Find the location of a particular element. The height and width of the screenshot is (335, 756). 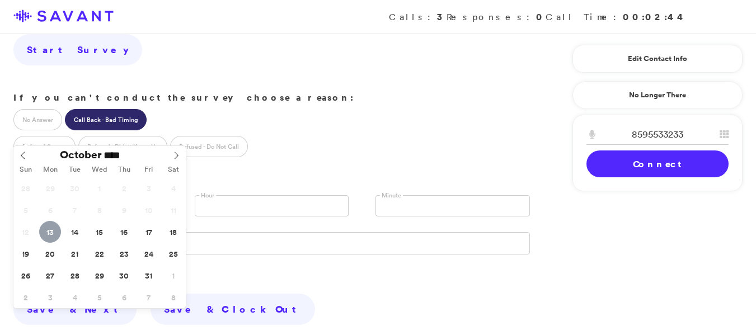

span: October 19, 2025 is located at coordinates (25, 254).